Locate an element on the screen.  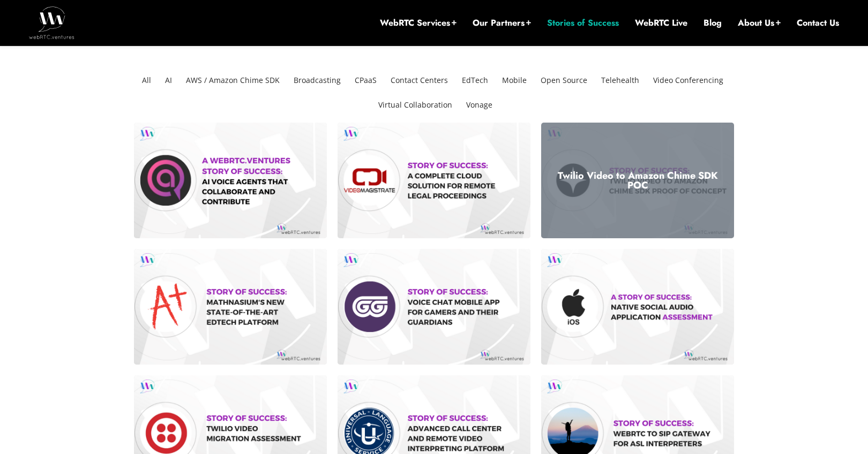
li: AI is located at coordinates (169, 80).